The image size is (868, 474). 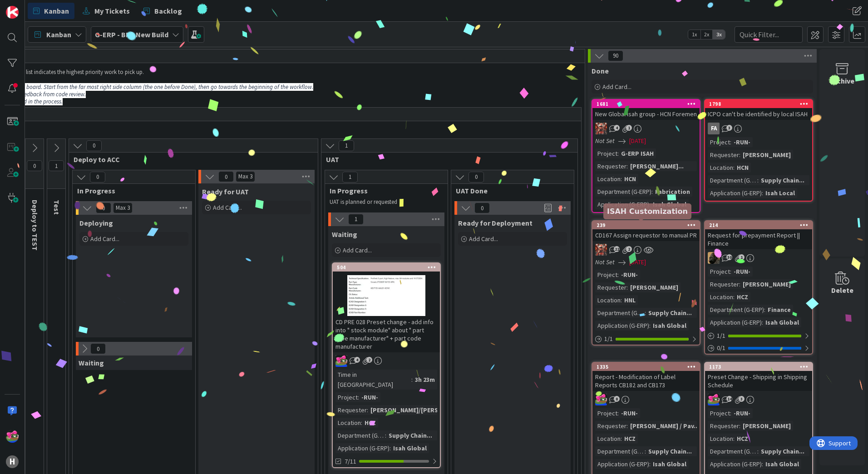 I want to click on div: HNL, so click(x=630, y=300).